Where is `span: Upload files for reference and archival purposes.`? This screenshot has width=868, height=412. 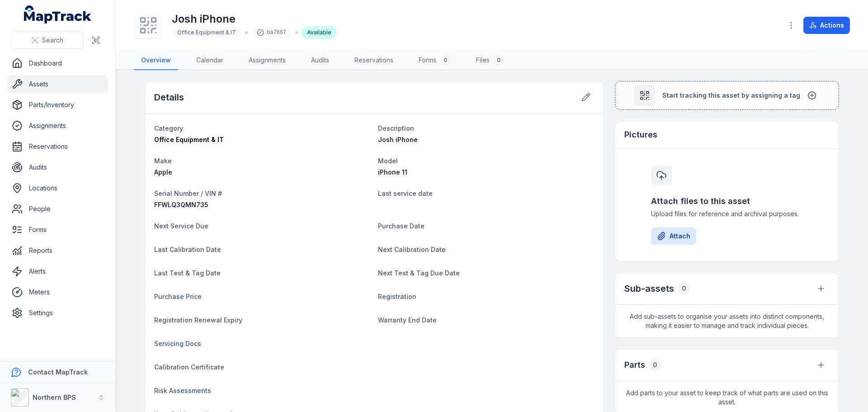
span: Upload files for reference and archival purposes. is located at coordinates (727, 214).